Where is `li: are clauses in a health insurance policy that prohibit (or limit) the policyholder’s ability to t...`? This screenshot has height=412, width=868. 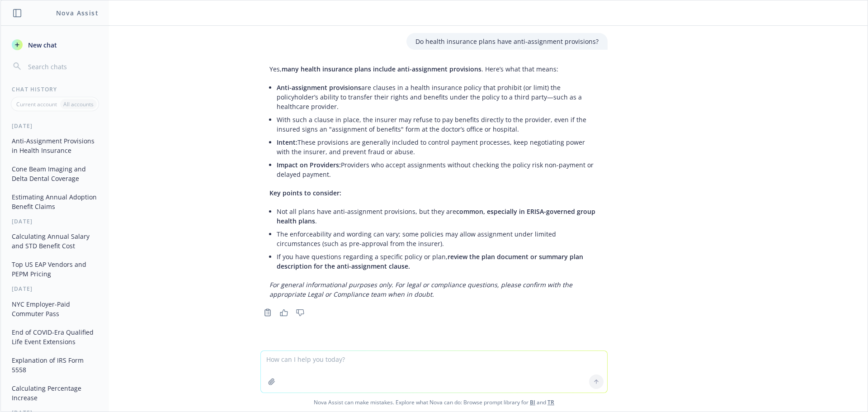
li: are clauses in a health insurance policy that prohibit (or limit) the policyholder’s ability to t... is located at coordinates (438, 97).